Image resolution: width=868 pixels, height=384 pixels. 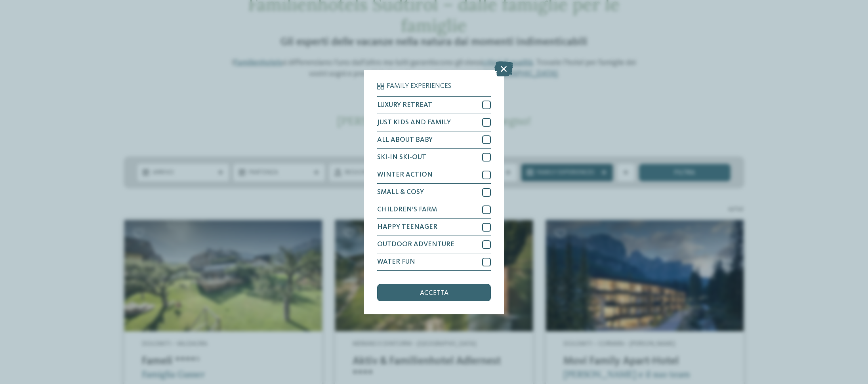 What do you see at coordinates (400, 192) in the screenshot?
I see `span: SMALL & COSY` at bounding box center [400, 192].